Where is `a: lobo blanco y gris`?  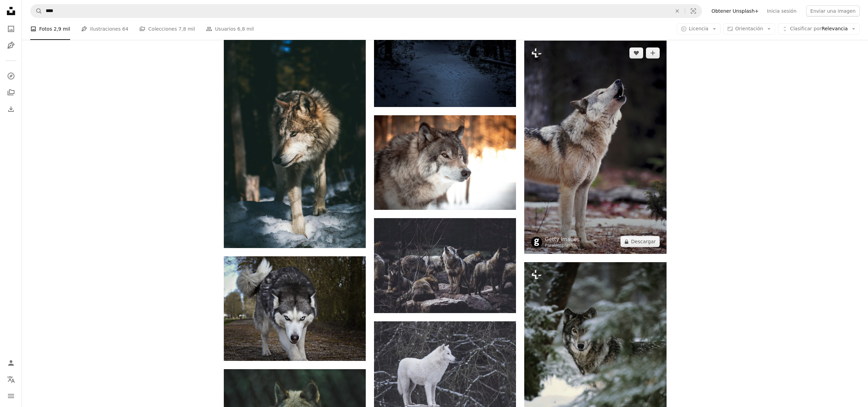
a: lobo blanco y gris is located at coordinates (294, 308).